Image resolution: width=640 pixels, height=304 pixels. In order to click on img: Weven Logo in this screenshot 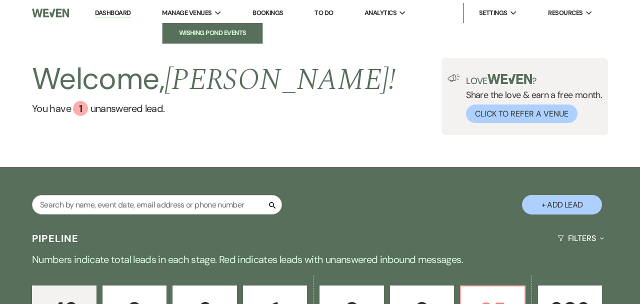, I will do `click(51, 13)`.